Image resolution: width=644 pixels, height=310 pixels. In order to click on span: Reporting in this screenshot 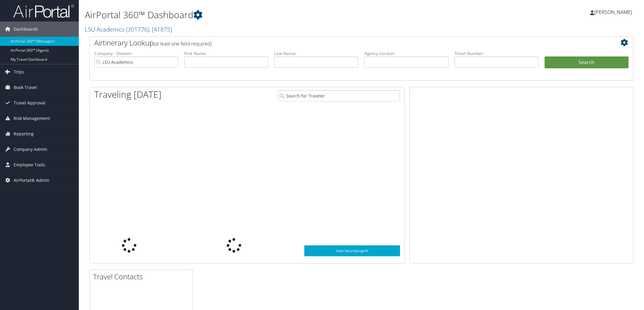, I will do `click(24, 134)`.